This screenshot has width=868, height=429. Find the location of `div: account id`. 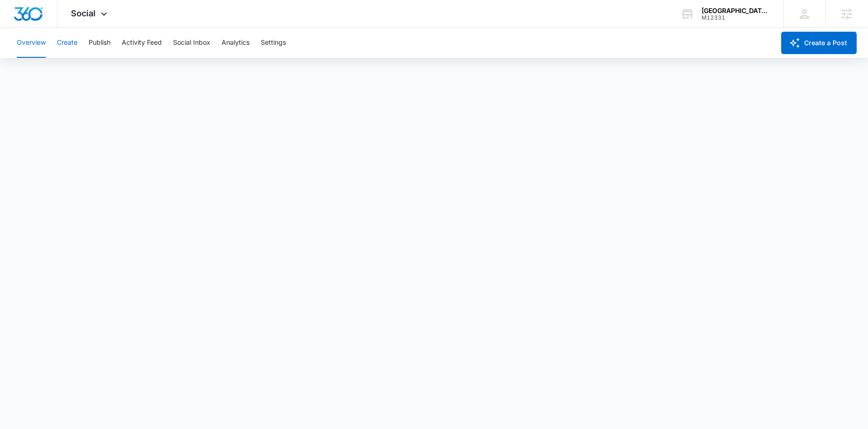

div: account id is located at coordinates (736, 18).